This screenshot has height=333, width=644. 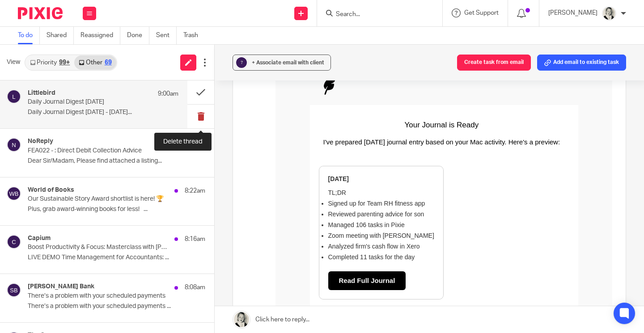 I want to click on li: Reviewed parenting advice for son, so click(x=106, y=158).